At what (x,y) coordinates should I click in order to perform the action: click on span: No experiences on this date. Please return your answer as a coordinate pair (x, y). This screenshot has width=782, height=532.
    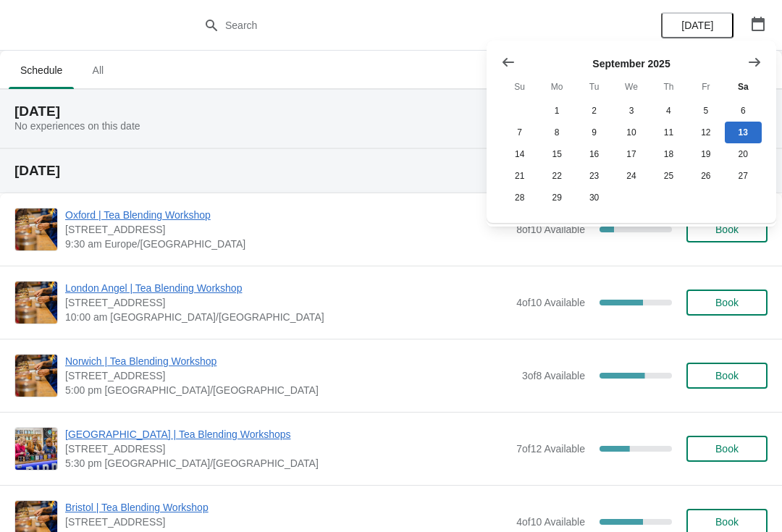
    Looking at the image, I should click on (78, 126).